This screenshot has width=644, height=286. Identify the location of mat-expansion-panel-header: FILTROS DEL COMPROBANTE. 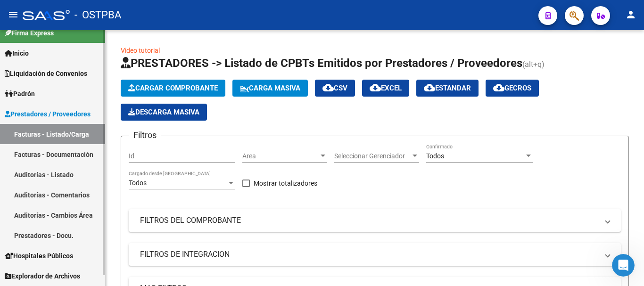
(375, 220).